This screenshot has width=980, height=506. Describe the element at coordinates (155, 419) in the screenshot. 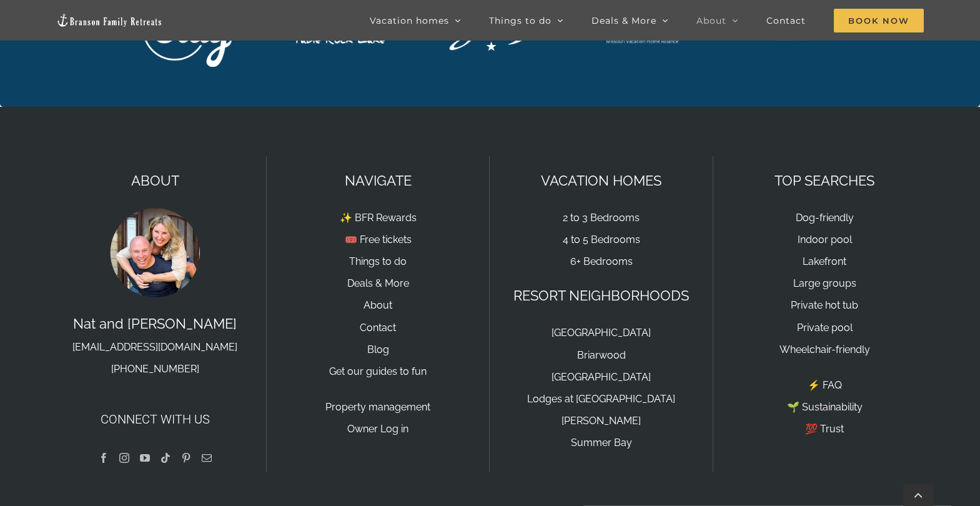

I see `h4: Connect with us` at that location.